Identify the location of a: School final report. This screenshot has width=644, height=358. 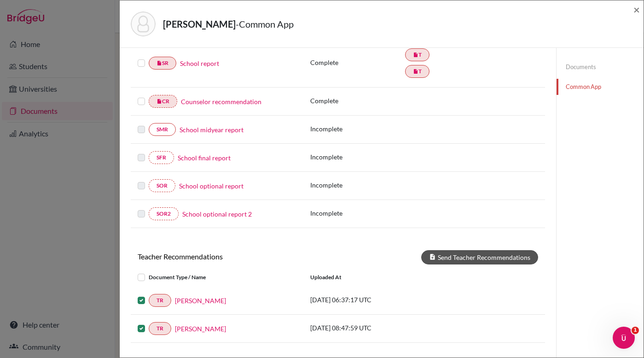
(204, 158).